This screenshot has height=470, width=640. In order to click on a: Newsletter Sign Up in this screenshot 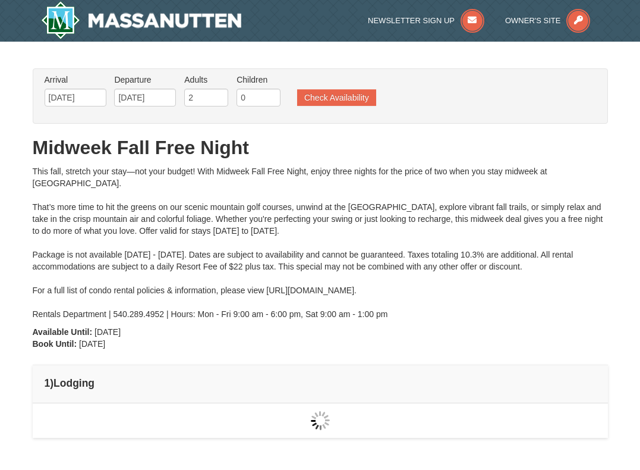, I will do `click(426, 20)`.